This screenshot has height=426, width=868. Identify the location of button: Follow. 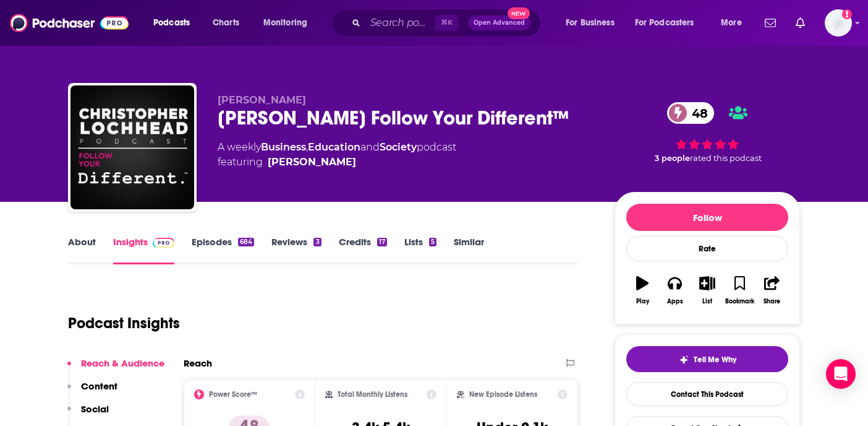
(708, 217).